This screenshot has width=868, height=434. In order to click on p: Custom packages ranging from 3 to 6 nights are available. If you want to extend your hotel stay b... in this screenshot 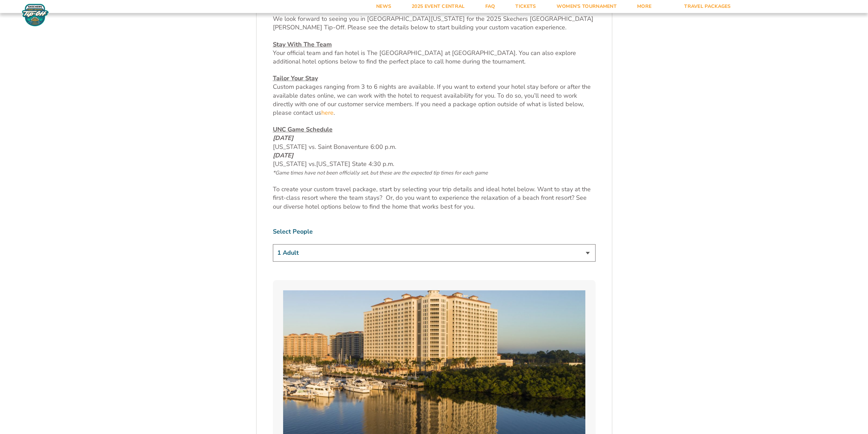, I will do `click(434, 95)`.